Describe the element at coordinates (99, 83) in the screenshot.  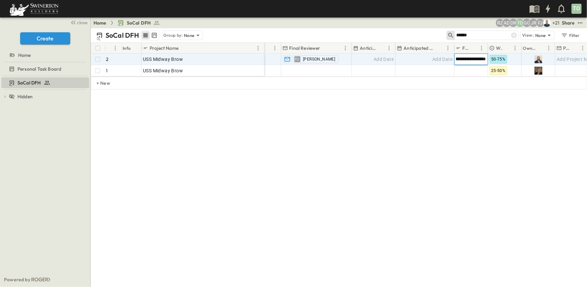
I see `p: + New` at that location.